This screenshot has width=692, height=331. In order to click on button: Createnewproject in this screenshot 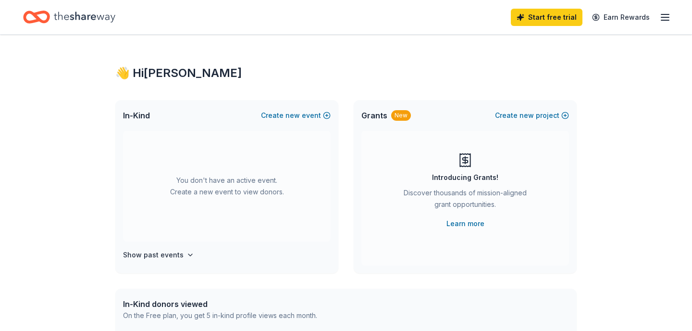, I will do `click(532, 115)`.